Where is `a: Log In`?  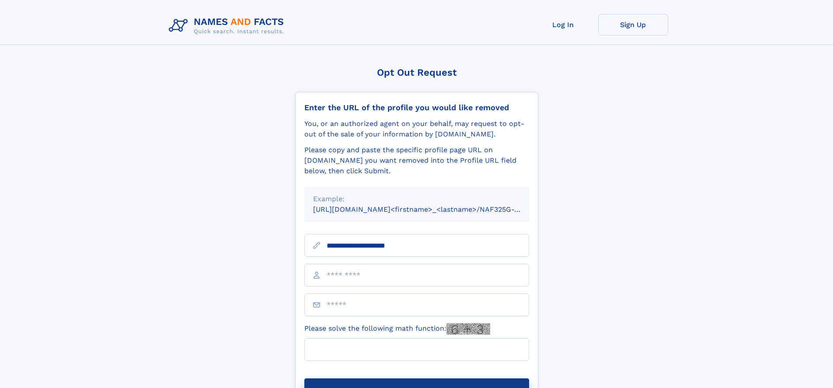 a: Log In is located at coordinates (564, 25).